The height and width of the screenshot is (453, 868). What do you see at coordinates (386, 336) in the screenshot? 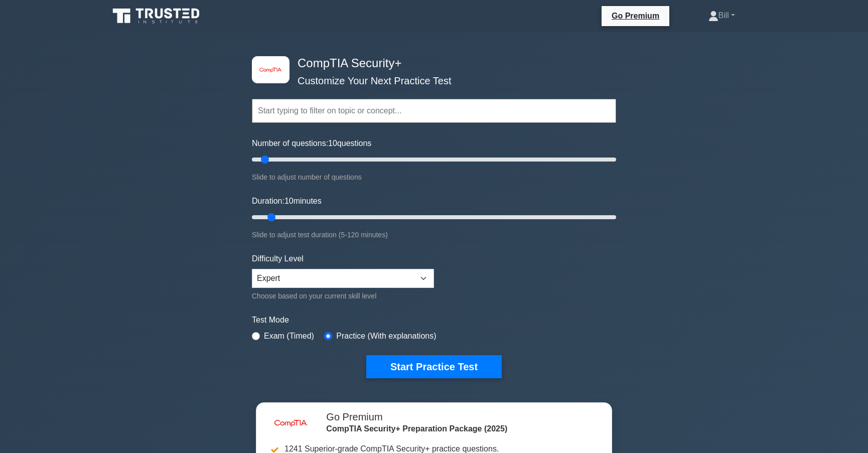
I see `label: Practice (With explanations)` at bounding box center [386, 336].